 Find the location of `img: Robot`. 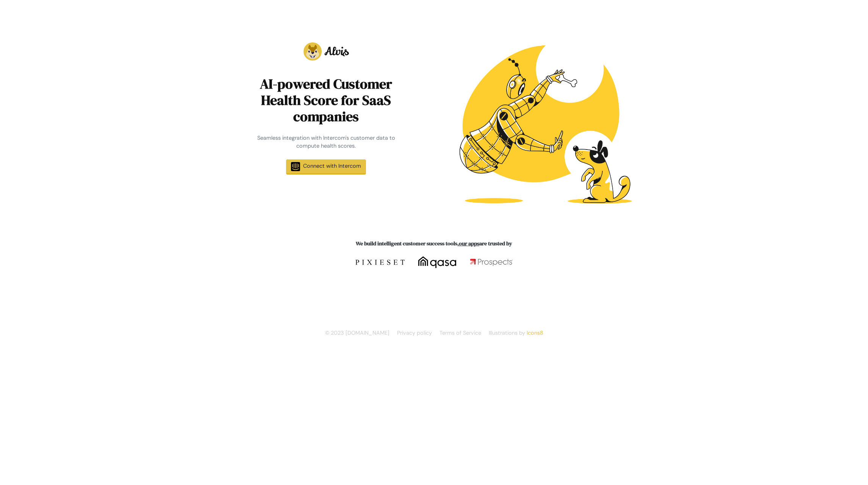

img: Robot is located at coordinates (542, 120).